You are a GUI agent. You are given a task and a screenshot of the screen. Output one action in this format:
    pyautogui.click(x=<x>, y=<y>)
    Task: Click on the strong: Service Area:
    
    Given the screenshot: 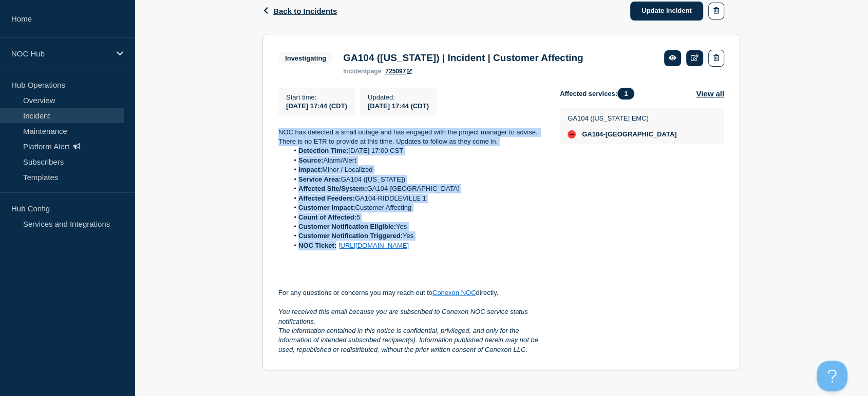 What is the action you would take?
    pyautogui.click(x=320, y=179)
    